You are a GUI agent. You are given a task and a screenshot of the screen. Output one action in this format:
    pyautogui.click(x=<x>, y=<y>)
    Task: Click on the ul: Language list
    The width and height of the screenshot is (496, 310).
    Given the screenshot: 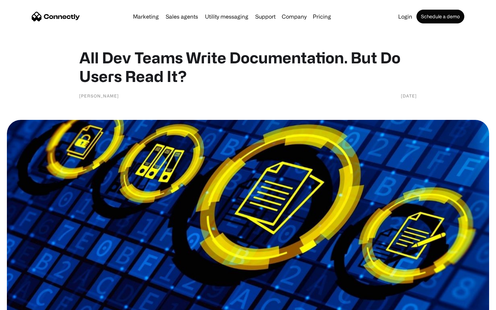 What is the action you would take?
    pyautogui.click(x=28, y=303)
    